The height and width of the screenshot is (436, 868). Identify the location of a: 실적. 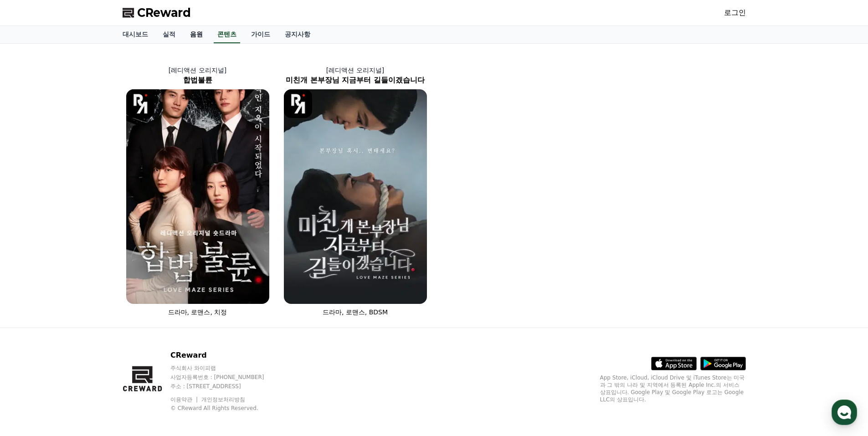
(169, 35).